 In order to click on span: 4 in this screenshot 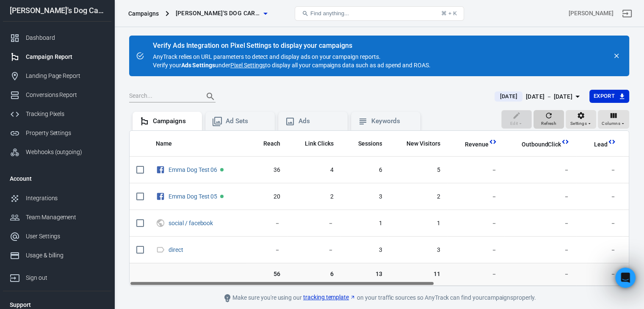, I will do `click(314, 170)`.